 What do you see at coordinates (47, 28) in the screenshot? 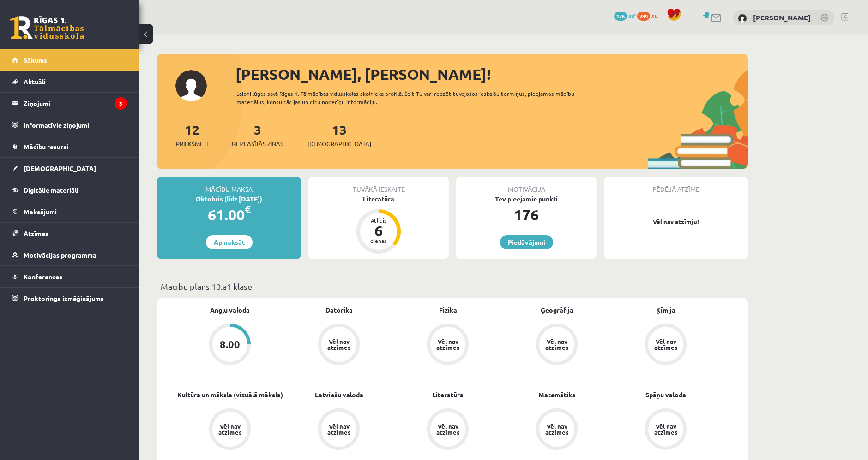
I see `a: Rīgas 1. Tālmācības vidusskola` at bounding box center [47, 28].